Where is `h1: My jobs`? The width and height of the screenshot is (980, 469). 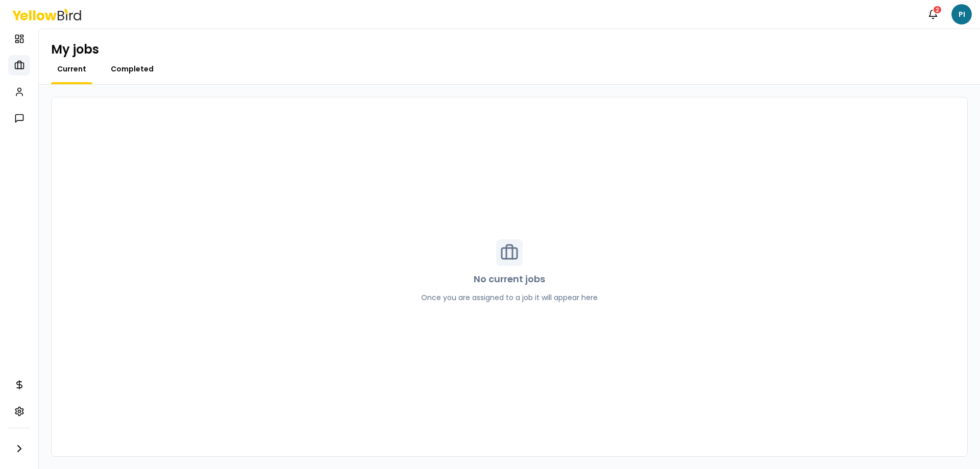
h1: My jobs is located at coordinates (75, 49).